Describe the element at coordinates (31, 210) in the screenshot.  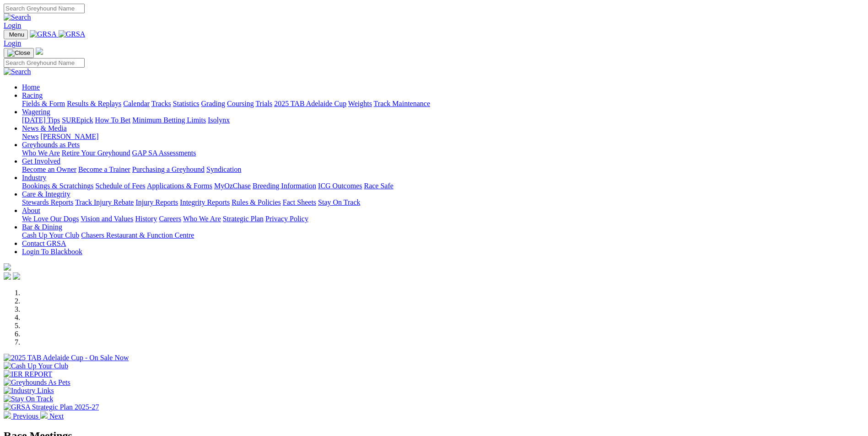
I see `a: About` at that location.